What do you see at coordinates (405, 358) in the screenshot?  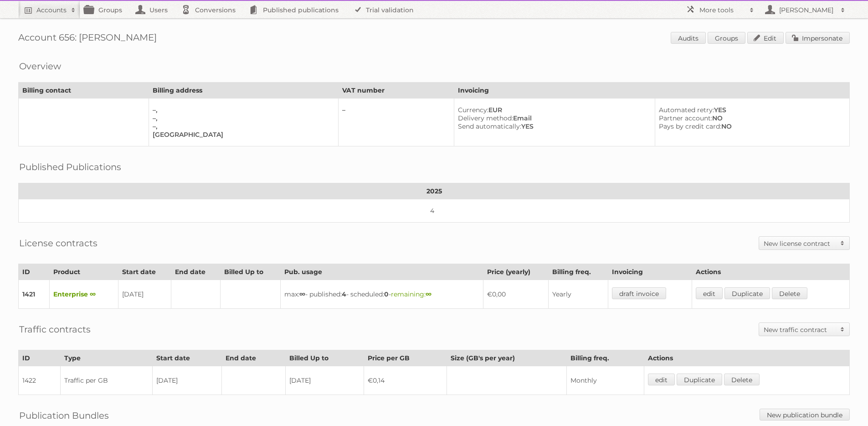 I see `th: Price per GB` at bounding box center [405, 358].